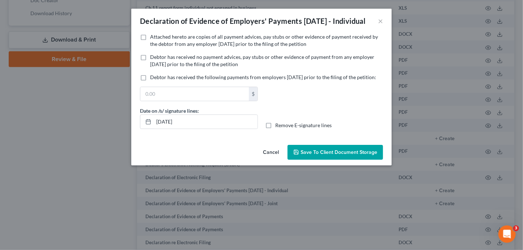 This screenshot has height=250, width=523. I want to click on button: Cancel, so click(271, 153).